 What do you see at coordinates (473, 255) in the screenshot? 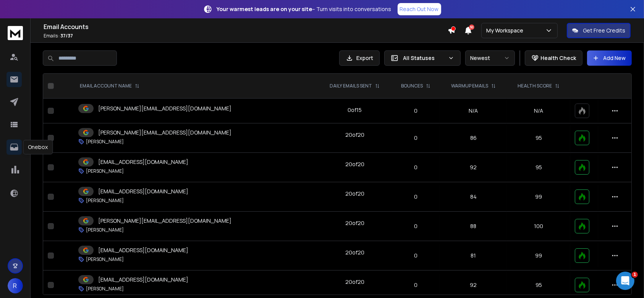
I see `td: 81` at bounding box center [473, 255].